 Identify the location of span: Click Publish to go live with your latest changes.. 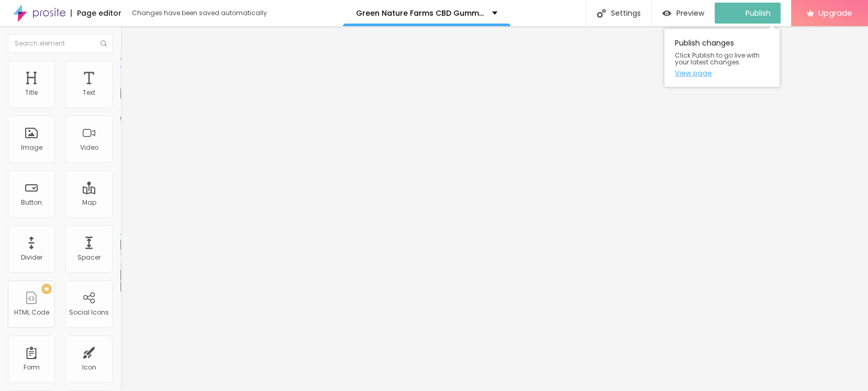
(722, 59).